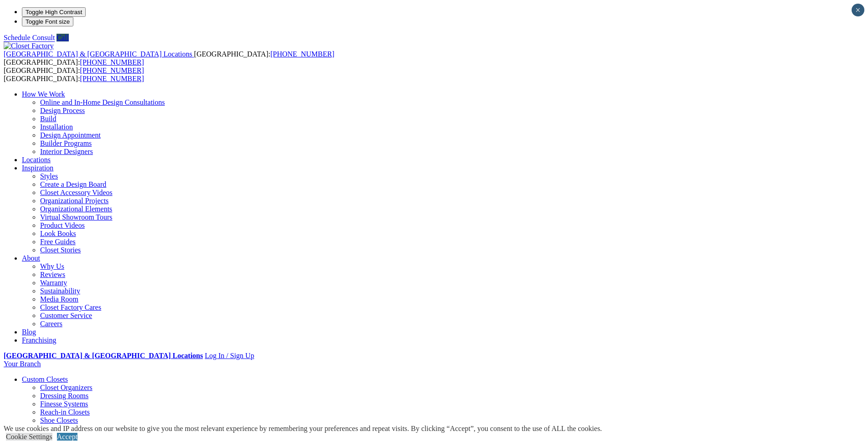  What do you see at coordinates (62, 225) in the screenshot?
I see `a: Product Videos` at bounding box center [62, 225].